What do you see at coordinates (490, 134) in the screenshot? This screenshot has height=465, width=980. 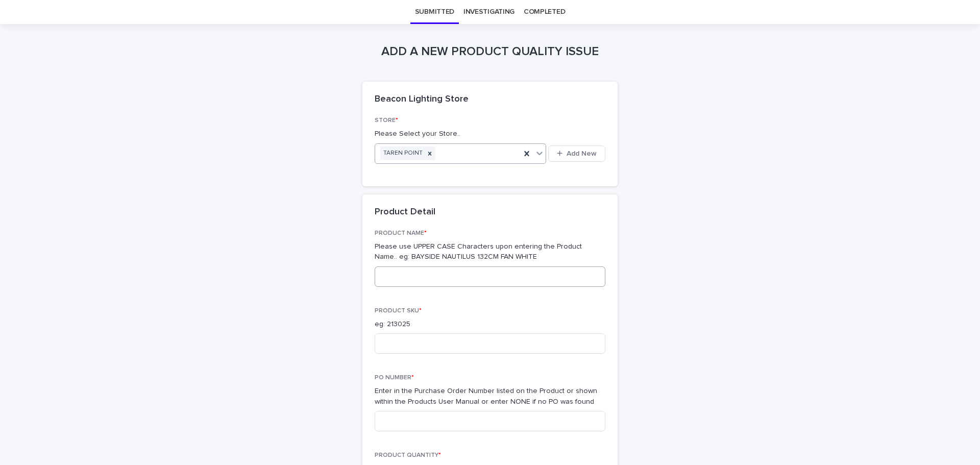 I see `p: Please Select your Store..` at bounding box center [490, 134].